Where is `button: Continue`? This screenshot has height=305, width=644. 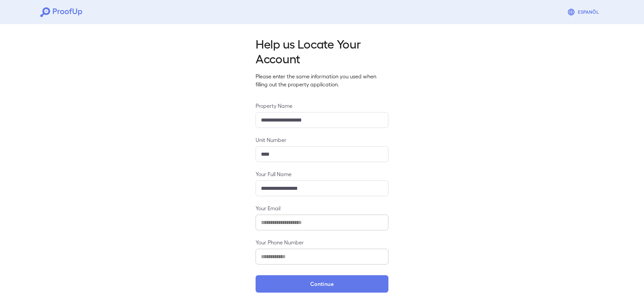 button: Continue is located at coordinates (322, 284).